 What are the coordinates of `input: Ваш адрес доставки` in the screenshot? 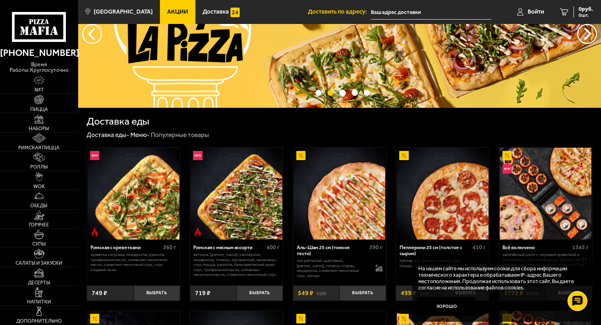 It's located at (431, 12).